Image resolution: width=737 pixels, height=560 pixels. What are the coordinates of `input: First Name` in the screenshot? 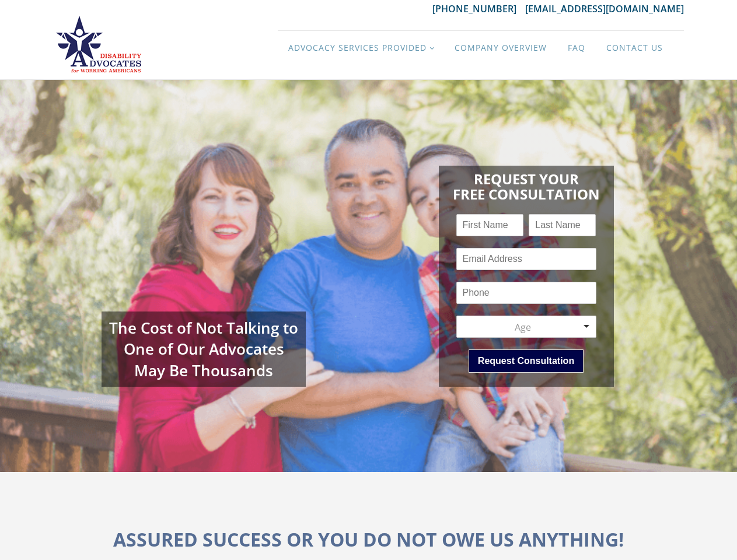 It's located at (490, 225).